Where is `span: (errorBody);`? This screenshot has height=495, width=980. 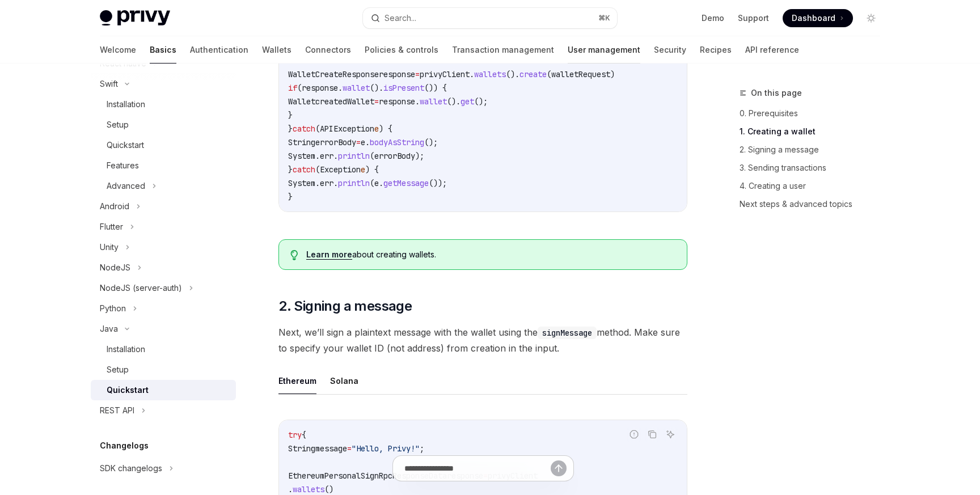 span: (errorBody); is located at coordinates (397, 156).